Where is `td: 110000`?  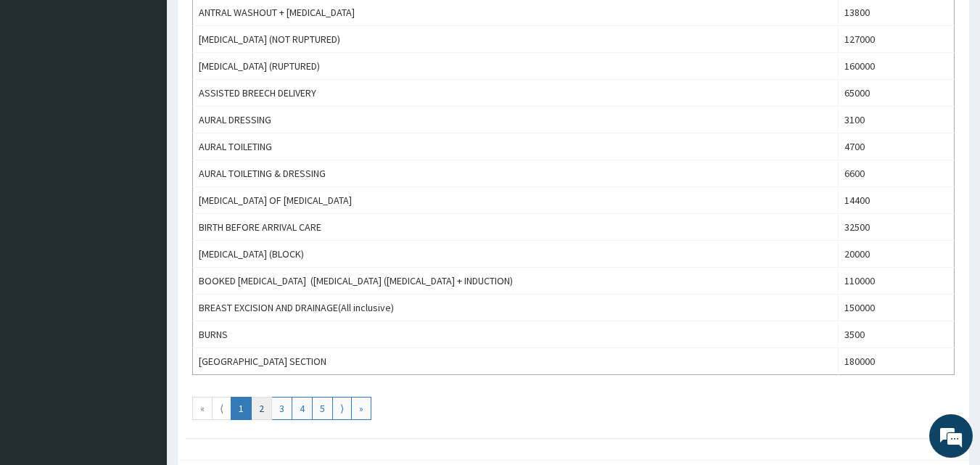 td: 110000 is located at coordinates (896, 281).